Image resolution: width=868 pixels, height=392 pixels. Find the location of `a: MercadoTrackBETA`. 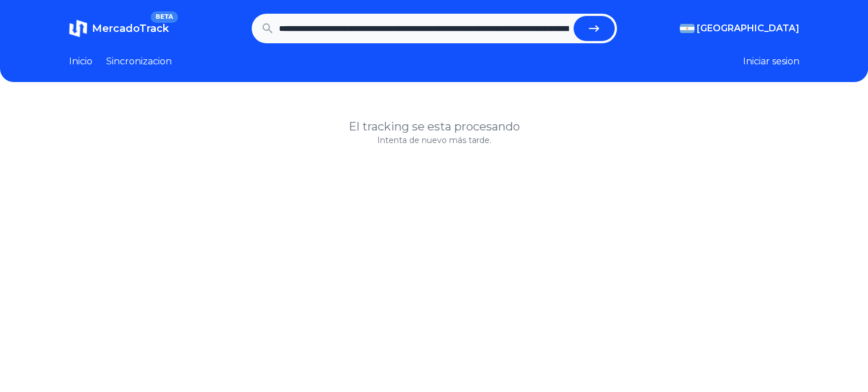

a: MercadoTrackBETA is located at coordinates (119, 29).